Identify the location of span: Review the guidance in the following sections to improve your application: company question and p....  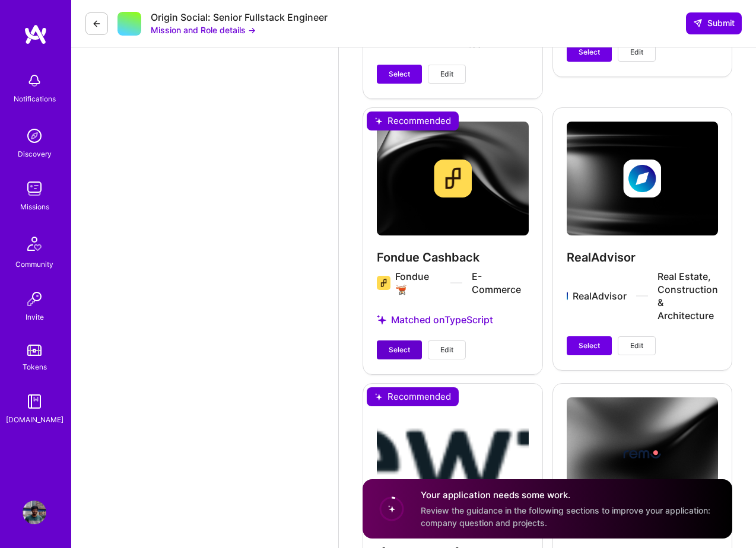
(566, 517).